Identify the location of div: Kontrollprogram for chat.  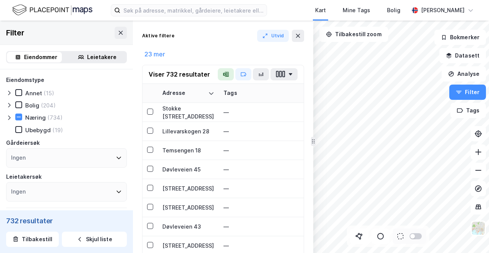
(470, 235).